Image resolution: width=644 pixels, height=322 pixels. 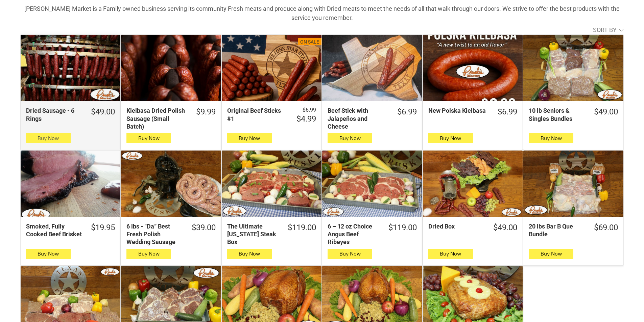 I want to click on div: $19.95, so click(x=103, y=228).